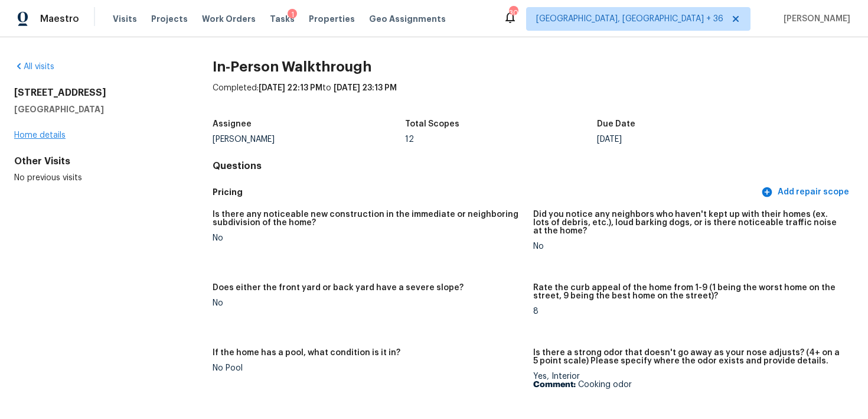 Image resolution: width=868 pixels, height=419 pixels. Describe the element at coordinates (689, 385) in the screenshot. I see `p: Cooking odor` at that location.